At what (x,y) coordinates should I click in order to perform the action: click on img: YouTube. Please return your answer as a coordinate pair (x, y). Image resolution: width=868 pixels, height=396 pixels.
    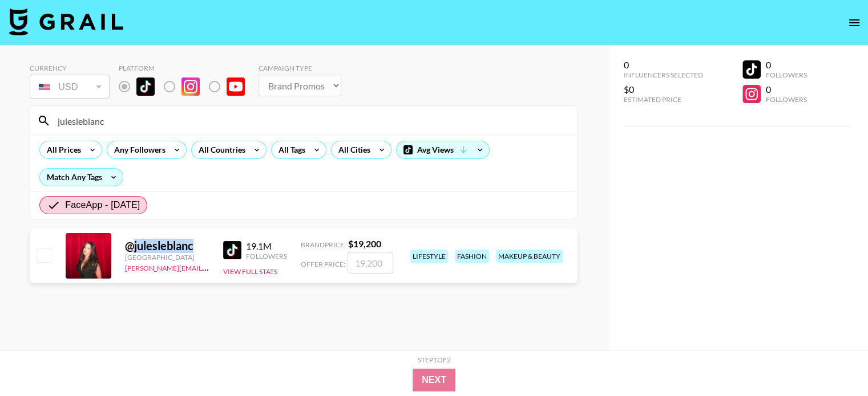
    Looking at the image, I should click on (236, 87).